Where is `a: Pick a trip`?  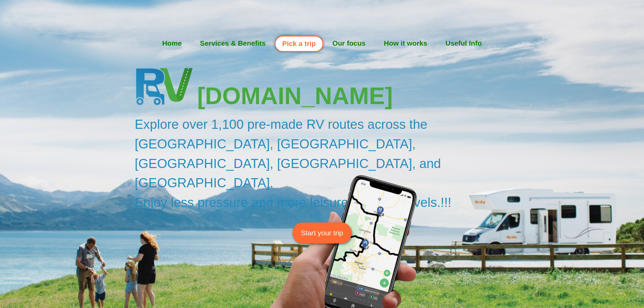
a: Pick a trip is located at coordinates (299, 43).